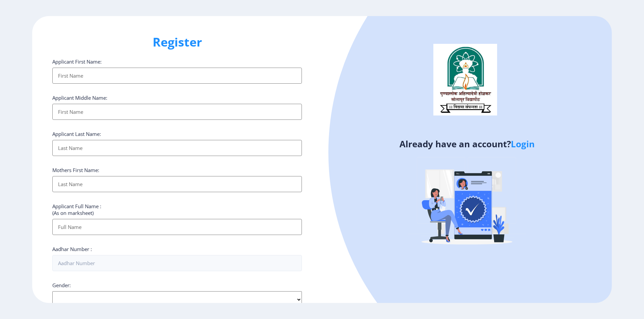 The width and height of the screenshot is (644, 319). What do you see at coordinates (177, 227) in the screenshot?
I see `input: Full Name` at bounding box center [177, 227].